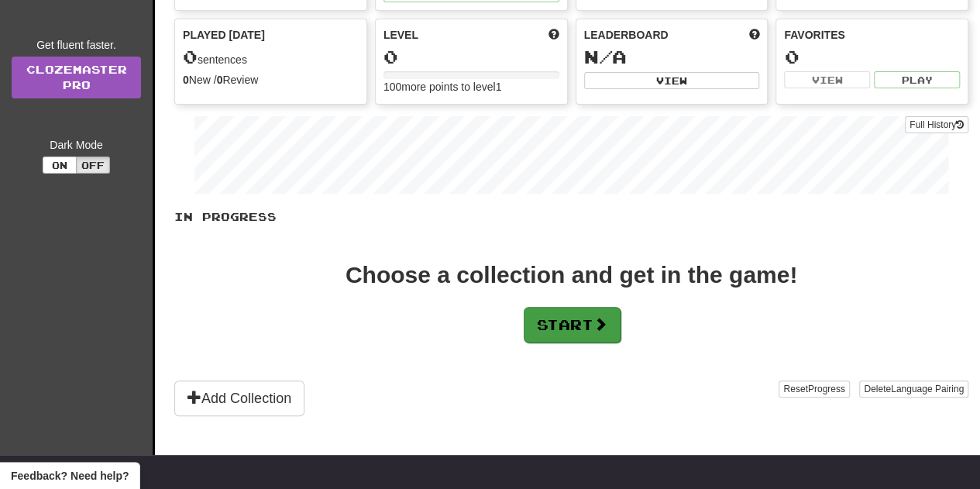 The image size is (980, 489). I want to click on div: sentences, so click(271, 57).